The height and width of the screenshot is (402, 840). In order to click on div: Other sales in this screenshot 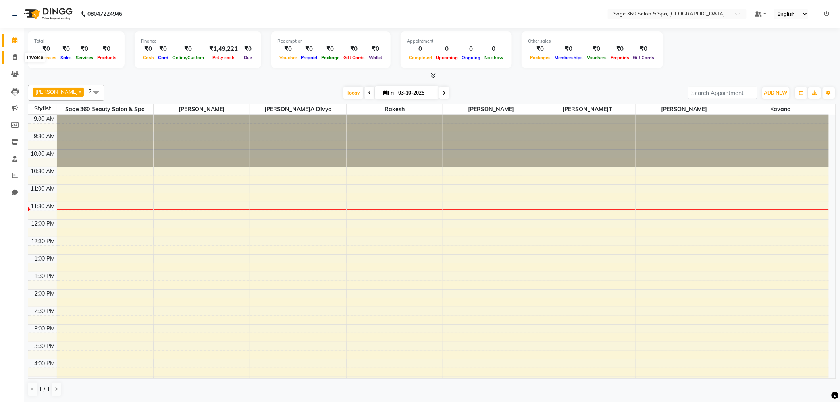, I will do `click(592, 41)`.